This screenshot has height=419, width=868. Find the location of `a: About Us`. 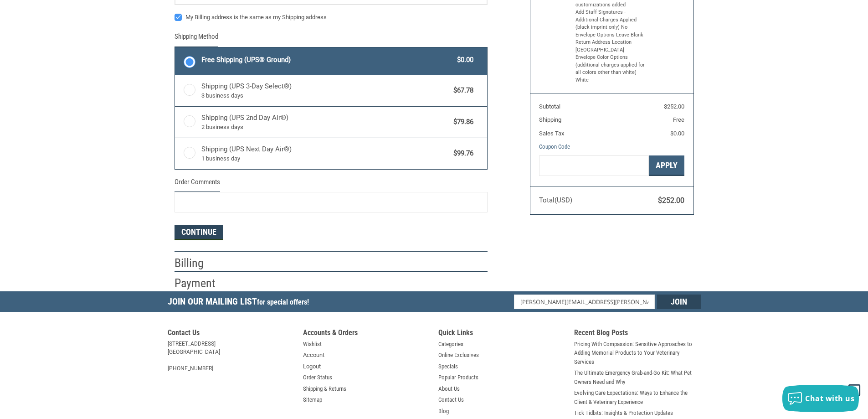

a: About Us is located at coordinates (449, 389).